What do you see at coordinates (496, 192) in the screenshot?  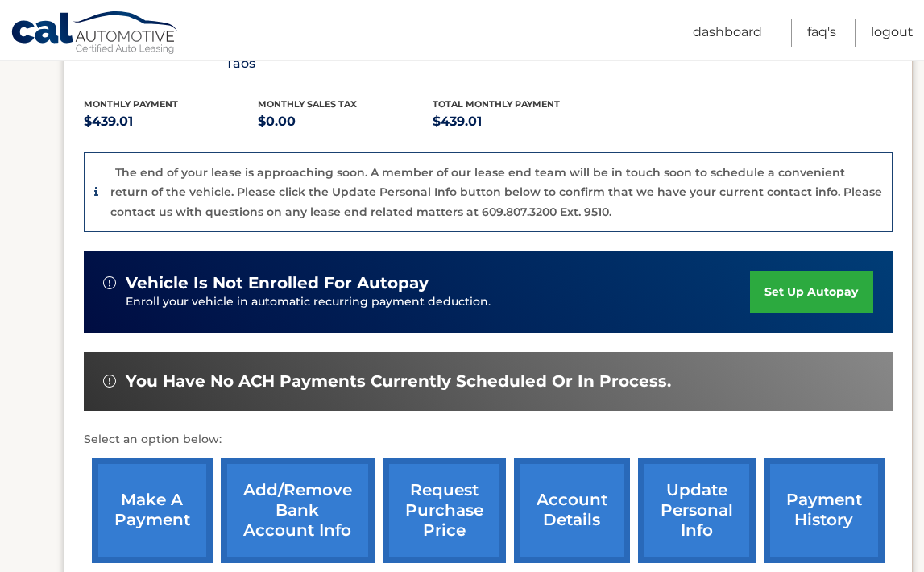 I see `p: The end of your lease is approaching soon. A member of our lease end team will be in touch soon t...` at bounding box center [496, 192].